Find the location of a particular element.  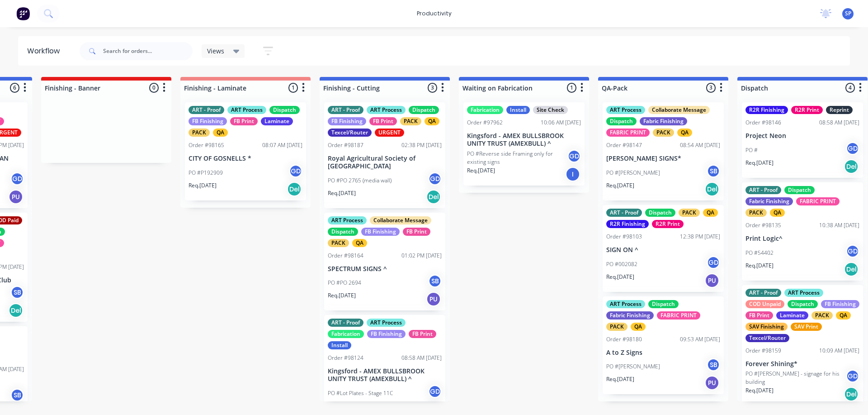

div: Order #98147 is located at coordinates (624, 145).